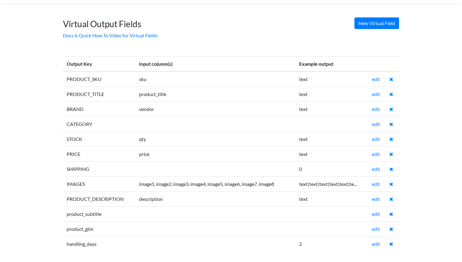 The image size is (462, 262). I want to click on td: product_title, so click(215, 94).